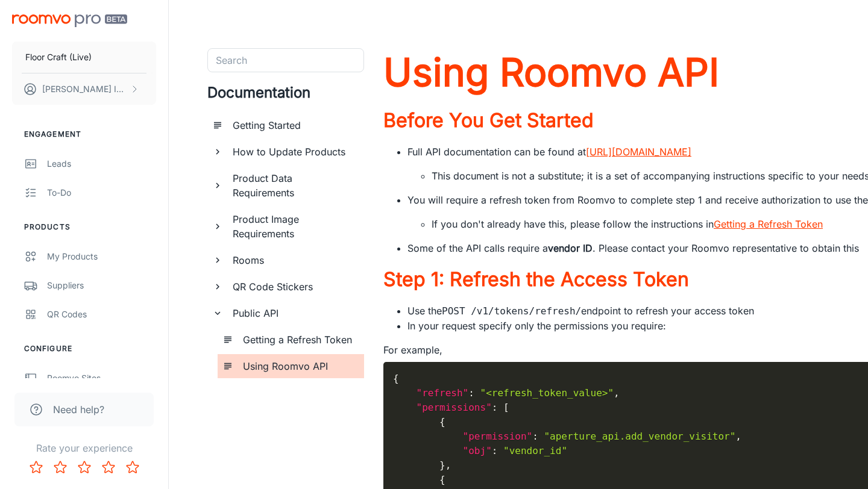 This screenshot has height=489, width=868. Describe the element at coordinates (84, 448) in the screenshot. I see `p: Rate your experience` at that location.